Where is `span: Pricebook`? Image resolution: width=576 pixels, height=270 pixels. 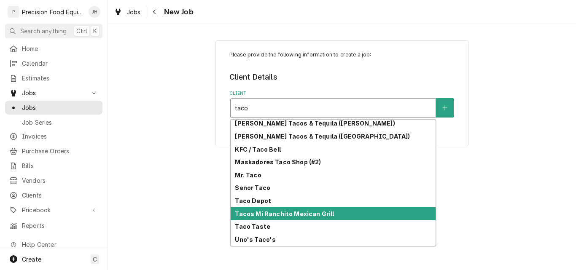
span: Pricebook is located at coordinates (54, 210).